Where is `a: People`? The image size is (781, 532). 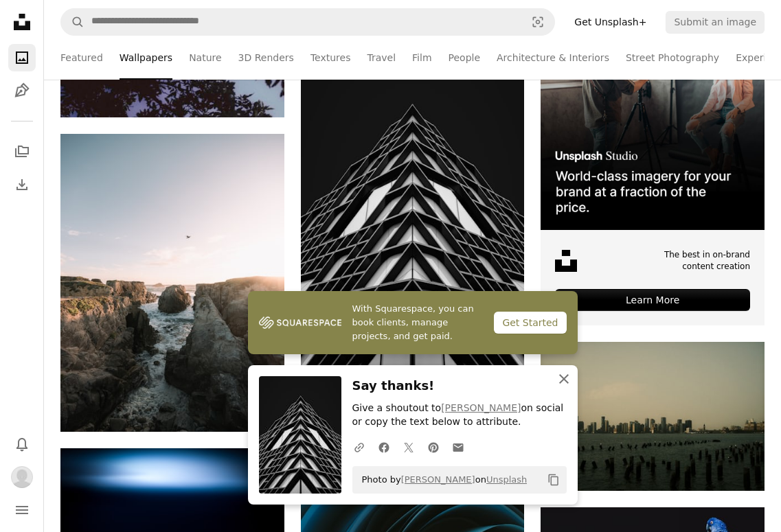 a: People is located at coordinates (464, 58).